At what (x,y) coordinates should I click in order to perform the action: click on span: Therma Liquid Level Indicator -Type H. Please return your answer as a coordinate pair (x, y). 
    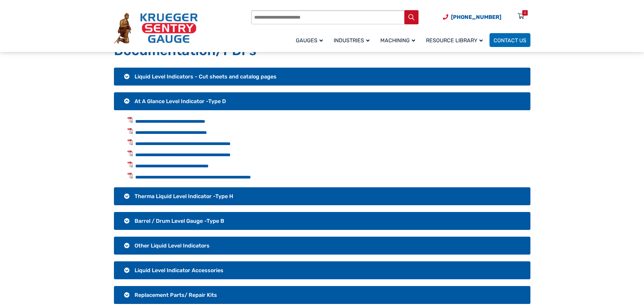
    Looking at the image, I should click on (184, 197).